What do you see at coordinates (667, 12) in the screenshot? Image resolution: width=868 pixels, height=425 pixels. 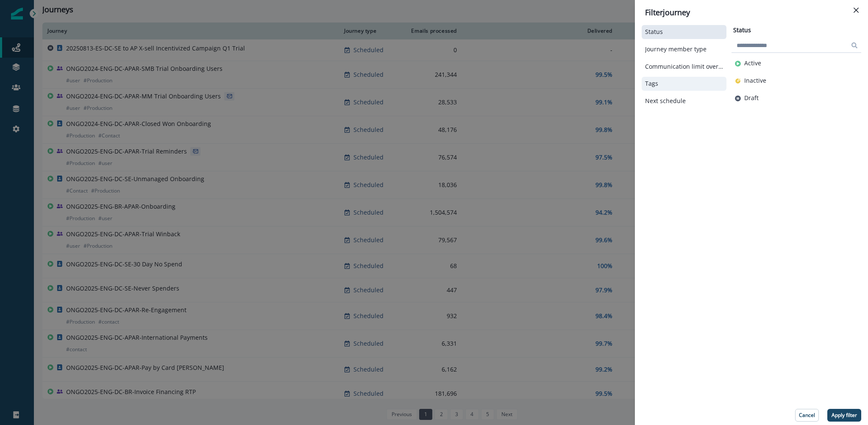 I see `p: Filter journey` at bounding box center [667, 12].